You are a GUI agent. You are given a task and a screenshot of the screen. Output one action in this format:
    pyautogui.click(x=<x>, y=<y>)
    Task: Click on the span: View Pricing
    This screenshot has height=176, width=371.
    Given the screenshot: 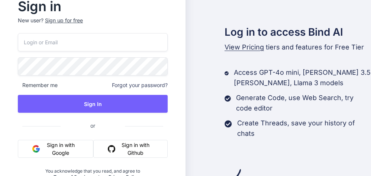 What is the action you would take?
    pyautogui.click(x=244, y=47)
    